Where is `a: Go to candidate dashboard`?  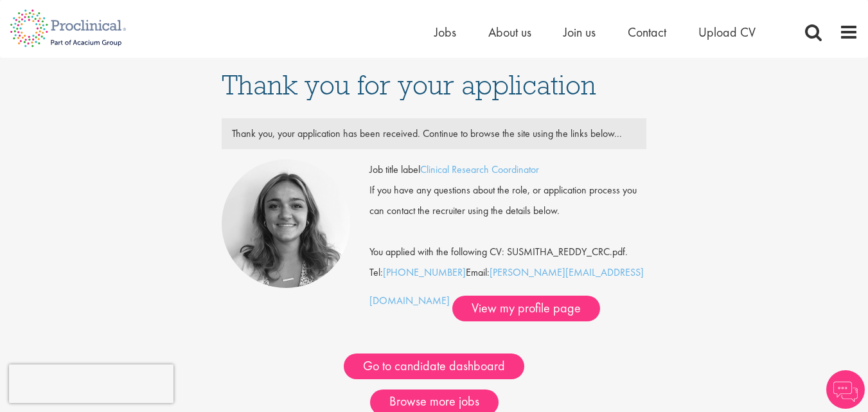 a: Go to candidate dashboard is located at coordinates (434, 366).